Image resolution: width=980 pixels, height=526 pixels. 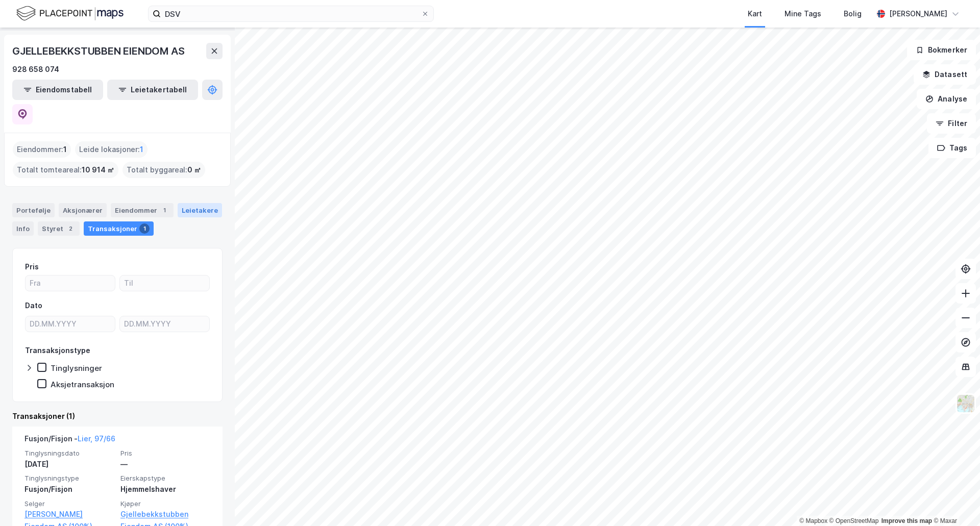 What do you see at coordinates (69, 489) in the screenshot?
I see `div: Fusjon/Fisjon` at bounding box center [69, 489].